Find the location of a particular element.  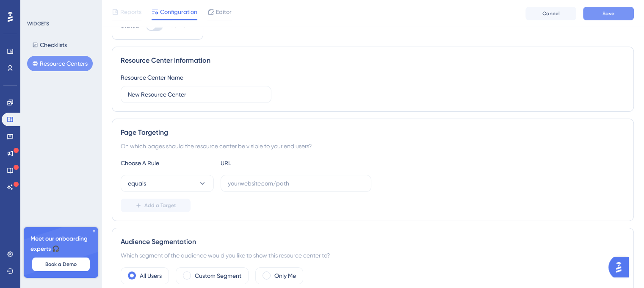

label: Only Me is located at coordinates (285, 275).